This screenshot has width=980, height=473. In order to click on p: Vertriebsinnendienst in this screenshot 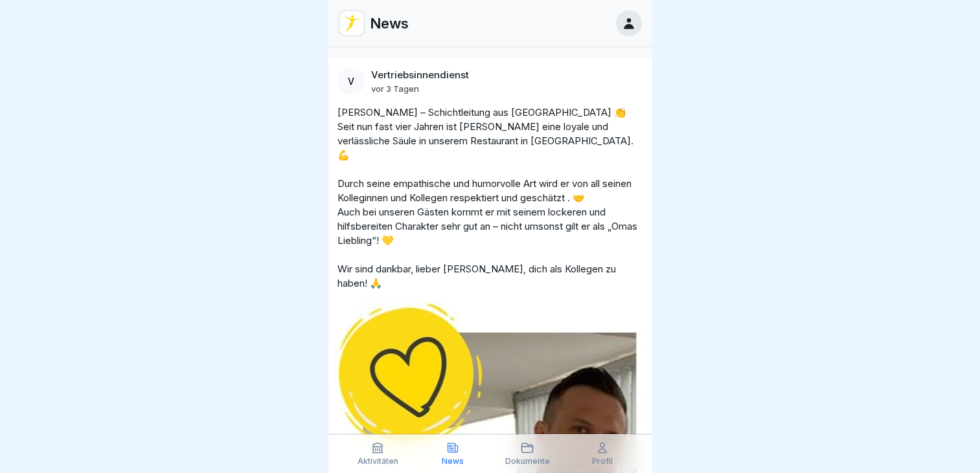, I will do `click(420, 75)`.